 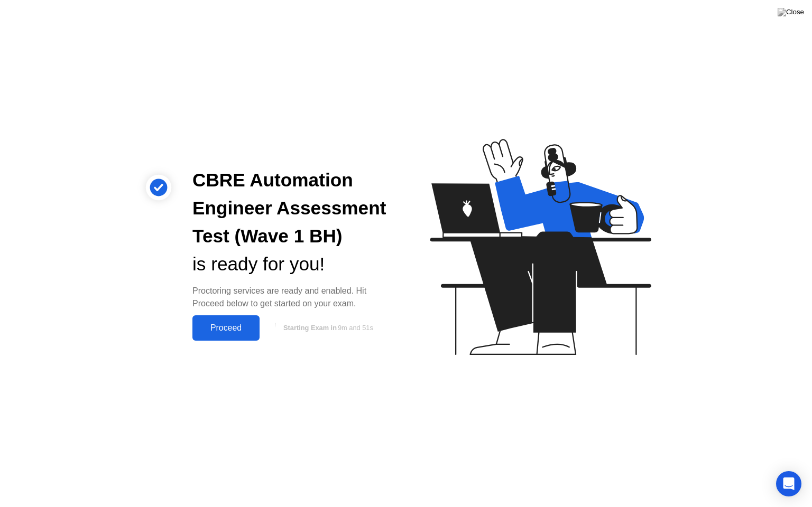 What do you see at coordinates (355, 328) in the screenshot?
I see `span: 9m and 51s` at bounding box center [355, 328].